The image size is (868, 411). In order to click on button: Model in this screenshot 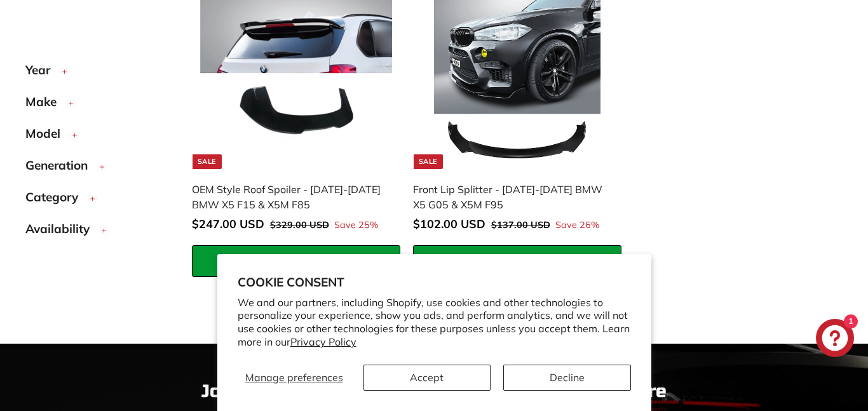, I will do `click(99, 136)`.